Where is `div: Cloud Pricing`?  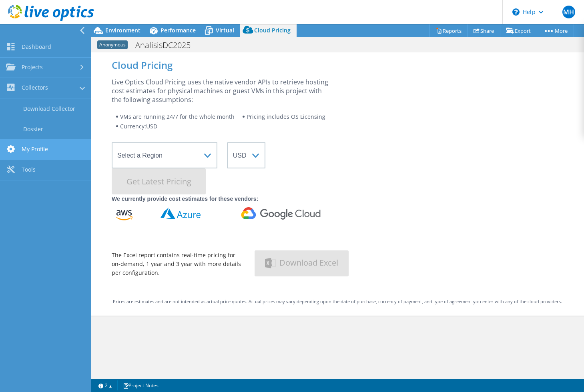 div: Cloud Pricing is located at coordinates (337, 65).